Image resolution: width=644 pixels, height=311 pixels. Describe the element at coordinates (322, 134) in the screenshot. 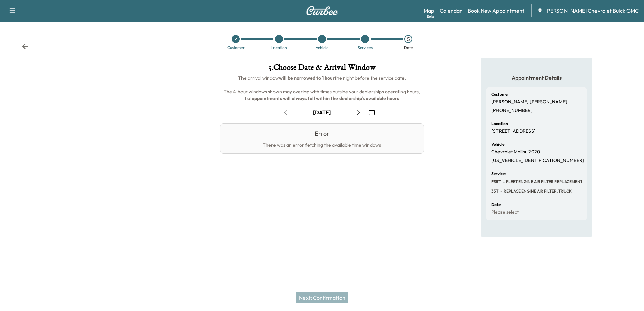

I see `div: Error` at that location.